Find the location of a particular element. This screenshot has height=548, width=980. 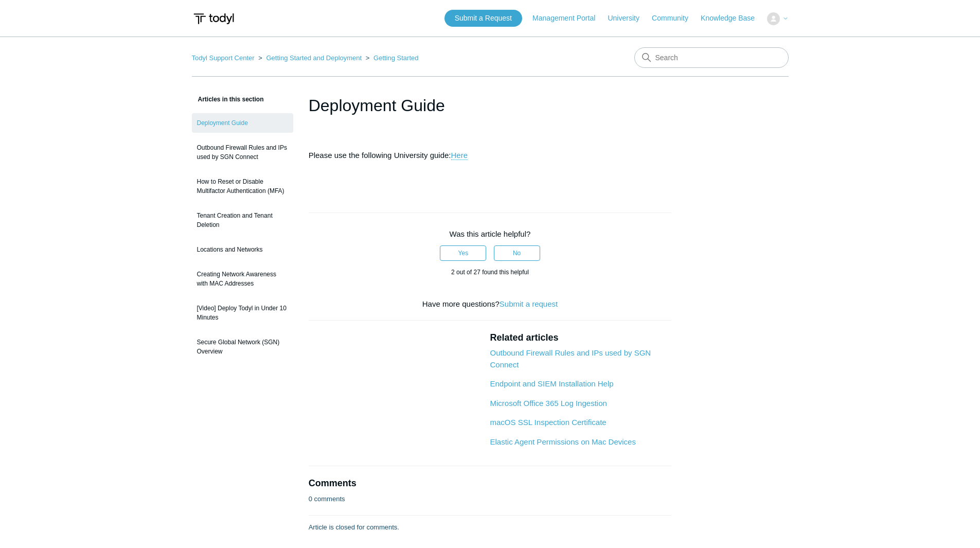

a: Microsoft Office 365 Log Ingestion is located at coordinates (548, 403).